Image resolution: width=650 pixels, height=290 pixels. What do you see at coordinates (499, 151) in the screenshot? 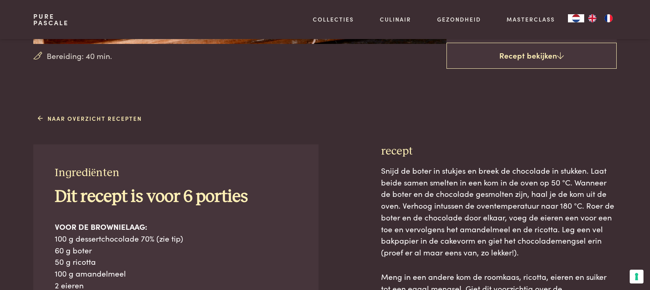
I see `h3: recept` at bounding box center [499, 151].